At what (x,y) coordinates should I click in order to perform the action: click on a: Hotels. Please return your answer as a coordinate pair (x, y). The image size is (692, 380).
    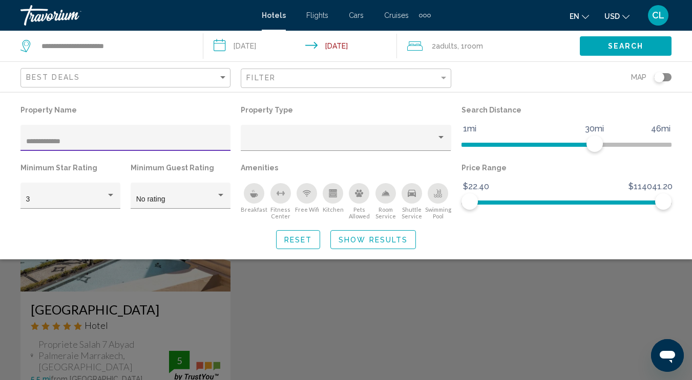
    Looking at the image, I should click on (273, 15).